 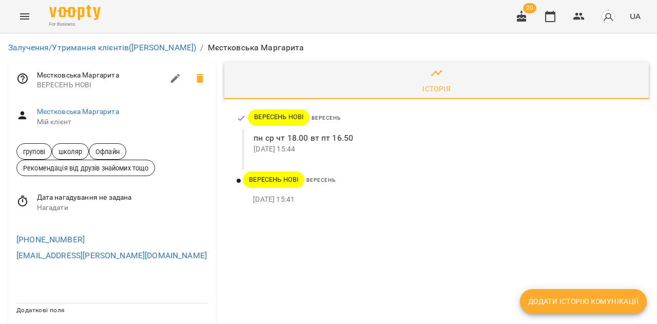 What do you see at coordinates (329, 48) in the screenshot?
I see `nav: breadcrumb` at bounding box center [329, 48].